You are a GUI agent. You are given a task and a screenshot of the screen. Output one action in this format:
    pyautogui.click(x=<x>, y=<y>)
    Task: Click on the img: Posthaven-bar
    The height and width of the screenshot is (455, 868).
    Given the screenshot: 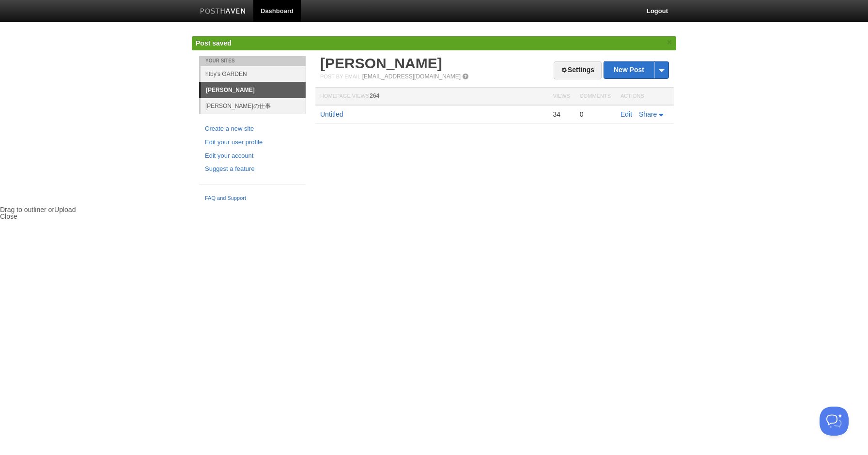 What is the action you would take?
    pyautogui.click(x=223, y=11)
    